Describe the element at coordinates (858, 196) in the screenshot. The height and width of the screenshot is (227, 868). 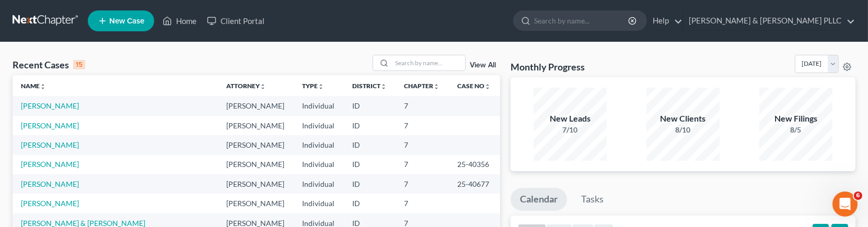
I see `span: 6` at that location.